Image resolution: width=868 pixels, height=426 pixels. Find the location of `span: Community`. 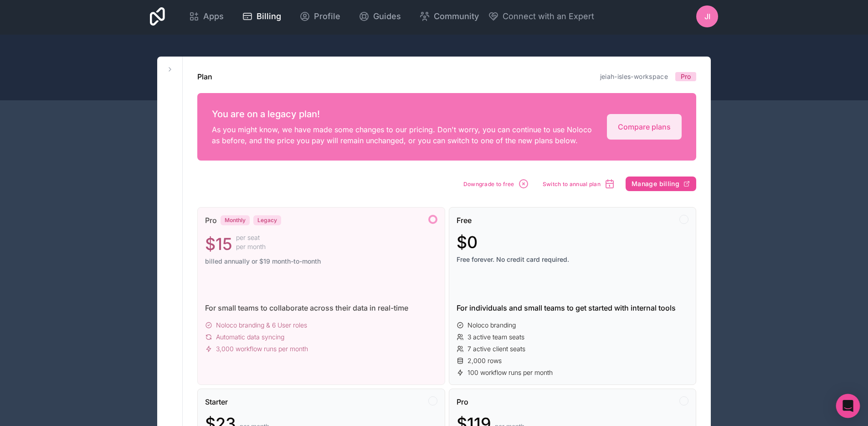

span: Community is located at coordinates (456, 17).